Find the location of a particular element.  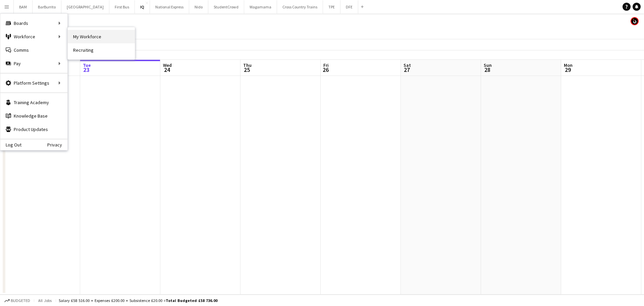

span: Sun is located at coordinates (488, 65).